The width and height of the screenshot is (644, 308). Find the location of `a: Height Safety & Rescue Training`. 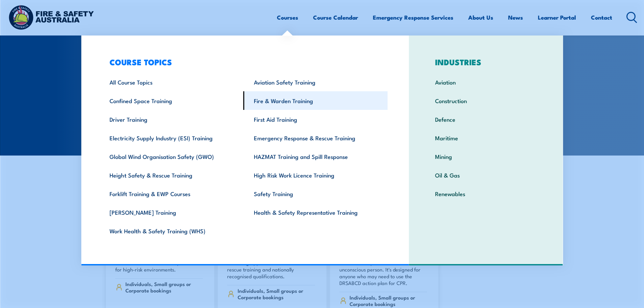

a: Height Safety & Rescue Training is located at coordinates (171, 175).